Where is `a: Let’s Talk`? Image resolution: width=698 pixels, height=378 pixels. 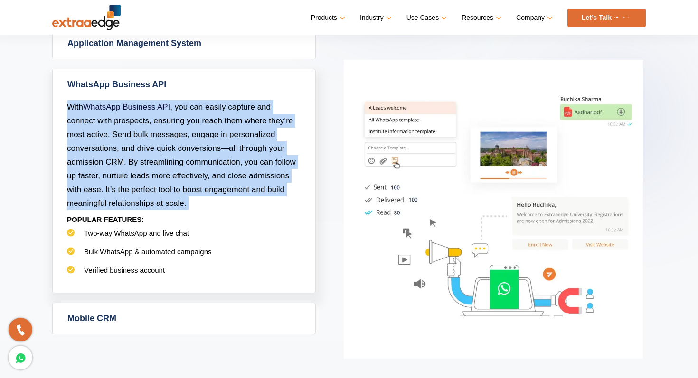 a: Let’s Talk is located at coordinates (606, 18).